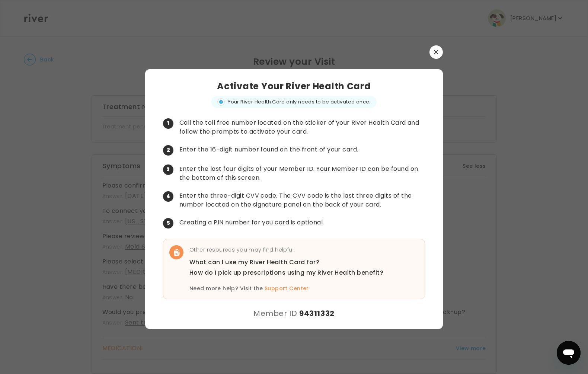 This screenshot has width=588, height=374. Describe the element at coordinates (302, 127) in the screenshot. I see `p: Call the toll free number located on the sticker of your River Health Card and follow the prompts...` at that location.